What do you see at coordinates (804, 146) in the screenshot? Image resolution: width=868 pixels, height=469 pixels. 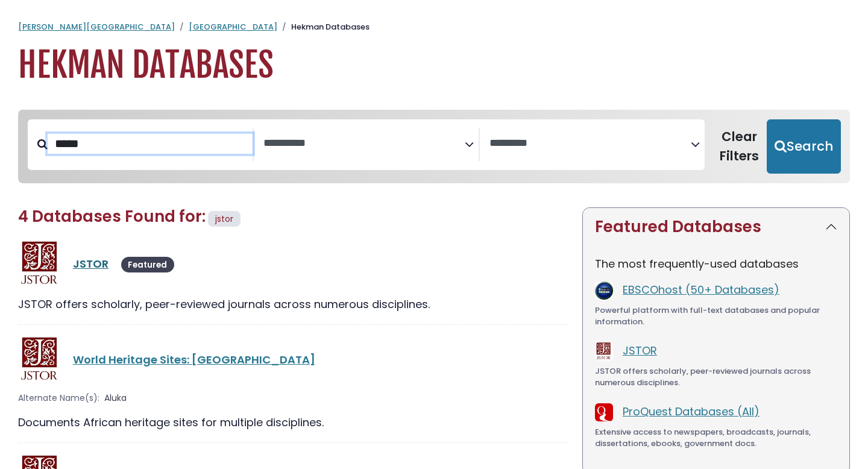 I see `button: Submit for Search Results` at bounding box center [804, 146].